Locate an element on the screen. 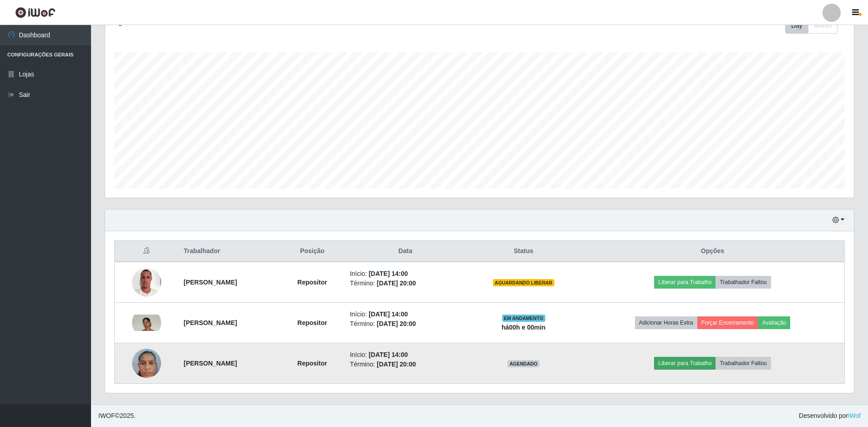 The width and height of the screenshot is (868, 427). button: Day is located at coordinates (796, 26).